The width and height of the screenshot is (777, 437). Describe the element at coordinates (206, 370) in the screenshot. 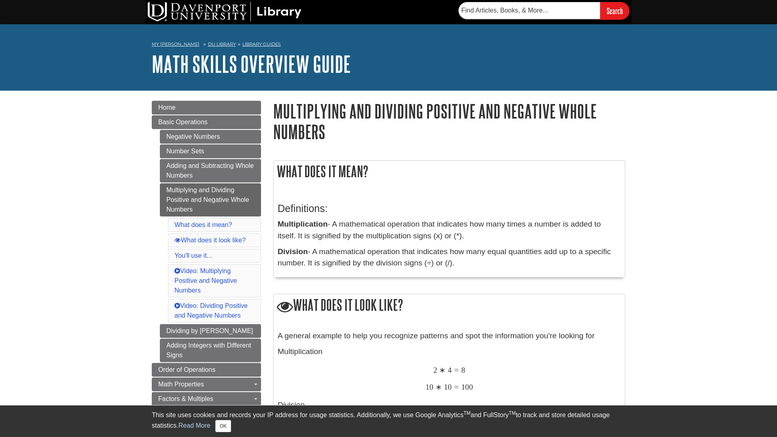

I see `a: Order of Operations` at that location.